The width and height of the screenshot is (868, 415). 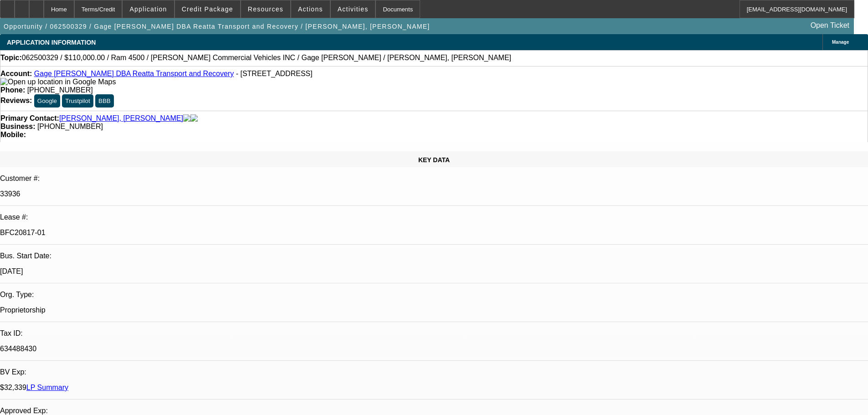 I want to click on img: Open up location in Google Maps, so click(x=58, y=82).